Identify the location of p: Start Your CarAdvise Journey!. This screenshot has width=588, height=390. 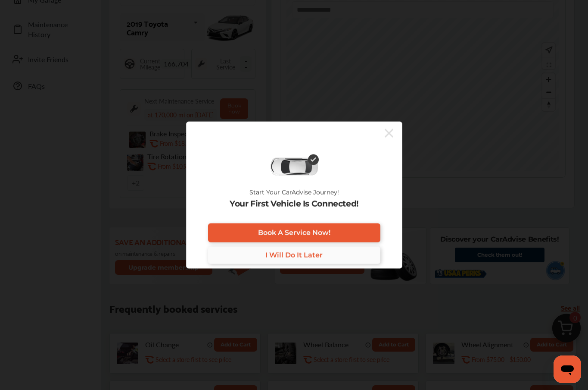
(294, 192).